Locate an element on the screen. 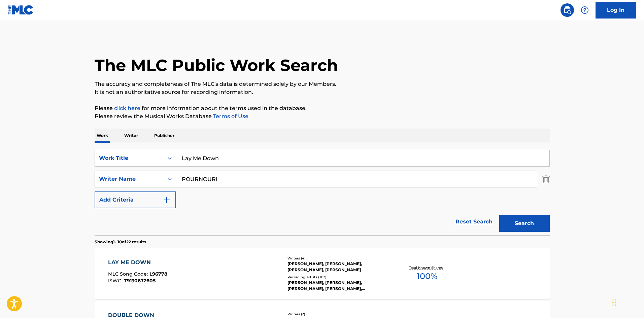 This screenshot has height=318, width=644. a: Terms of Use is located at coordinates (230, 116).